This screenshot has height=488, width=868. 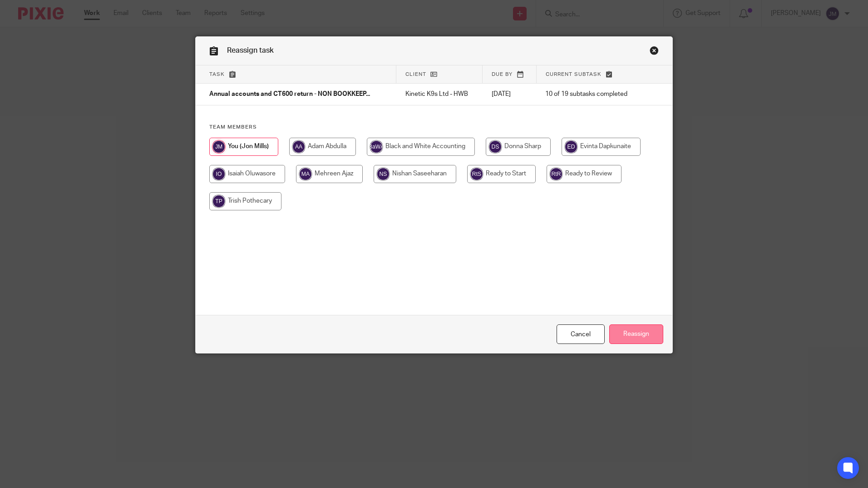 I want to click on p: Kinetic K9s Ltd - HWB, so click(x=440, y=94).